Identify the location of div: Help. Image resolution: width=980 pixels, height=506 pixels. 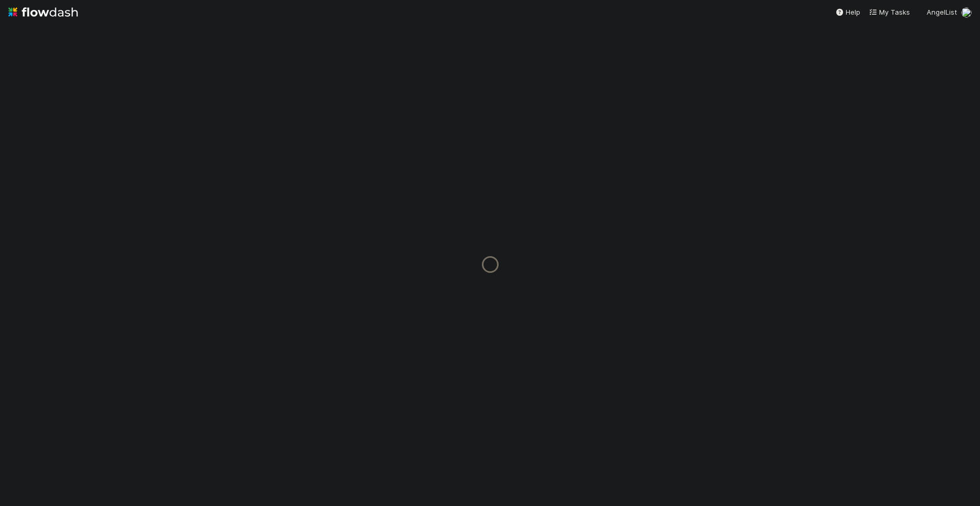
(847, 12).